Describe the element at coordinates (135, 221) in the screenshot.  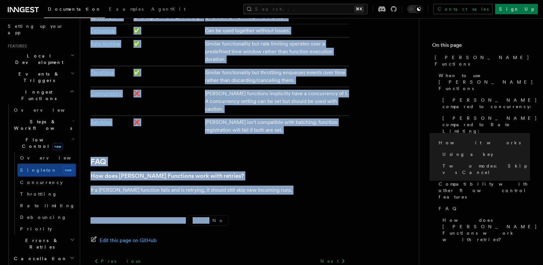
I see `p: Was this page helpful?` at that location.